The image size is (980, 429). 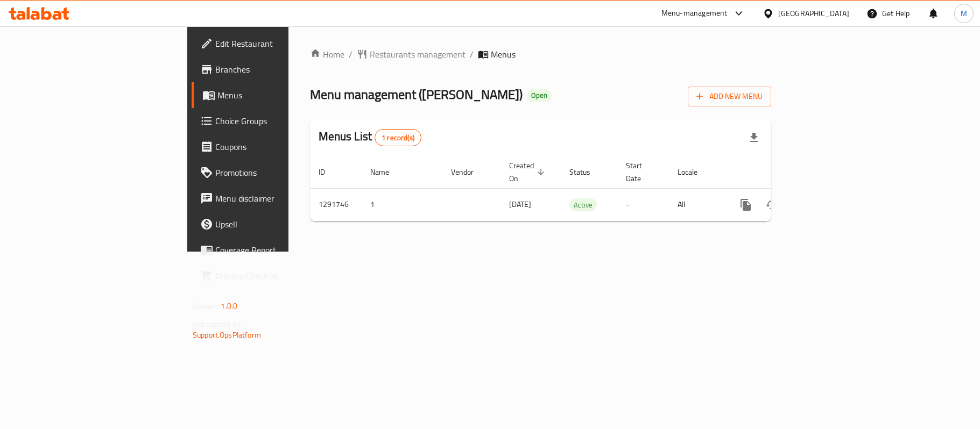 I want to click on span: M, so click(x=964, y=14).